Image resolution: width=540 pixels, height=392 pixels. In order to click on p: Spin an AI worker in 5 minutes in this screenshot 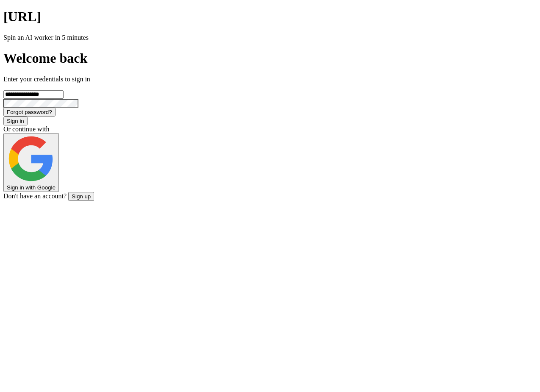, I will do `click(270, 38)`.